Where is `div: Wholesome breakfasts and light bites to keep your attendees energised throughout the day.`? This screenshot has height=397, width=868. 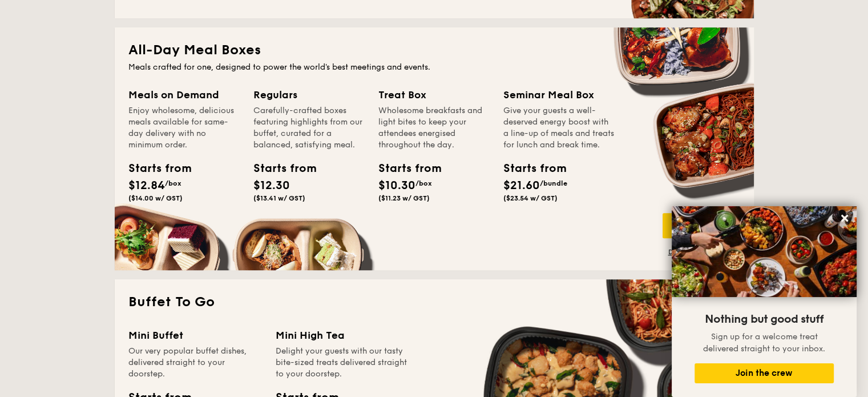 div: Wholesome breakfasts and light bites to keep your attendees energised throughout the day. is located at coordinates (434, 128).